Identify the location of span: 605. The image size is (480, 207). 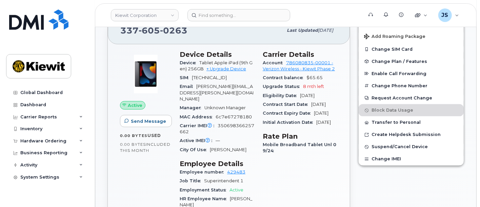
(149, 31).